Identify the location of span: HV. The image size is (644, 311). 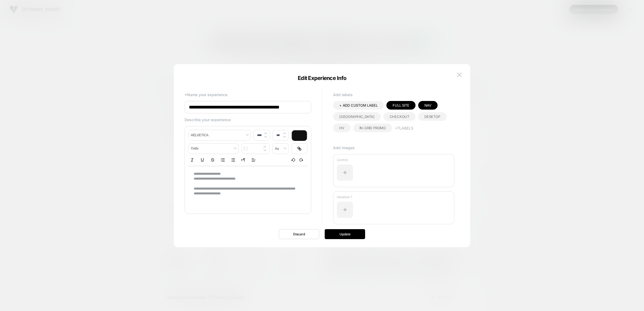
(342, 128).